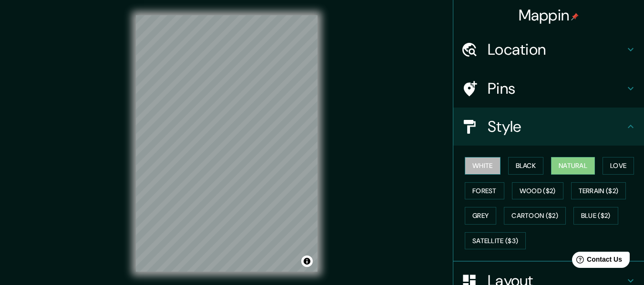 The image size is (644, 285). Describe the element at coordinates (575, 17) in the screenshot. I see `img: pin-icon.png` at that location.